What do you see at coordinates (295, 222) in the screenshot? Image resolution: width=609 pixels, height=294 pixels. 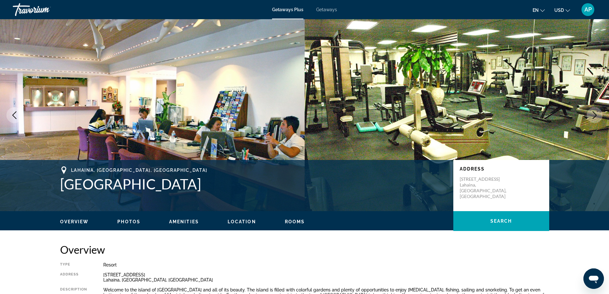 I see `span: Rooms` at bounding box center [295, 222].